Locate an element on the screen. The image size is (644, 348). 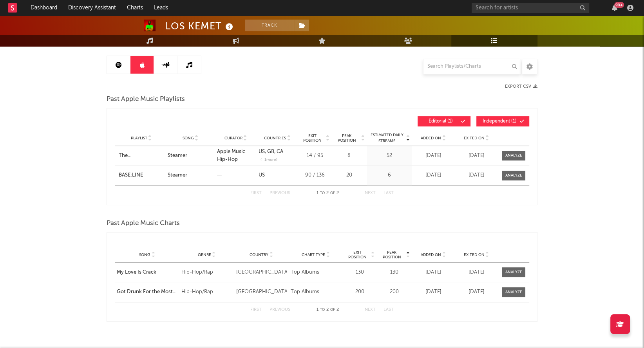
div: 8 is located at coordinates (349, 156).